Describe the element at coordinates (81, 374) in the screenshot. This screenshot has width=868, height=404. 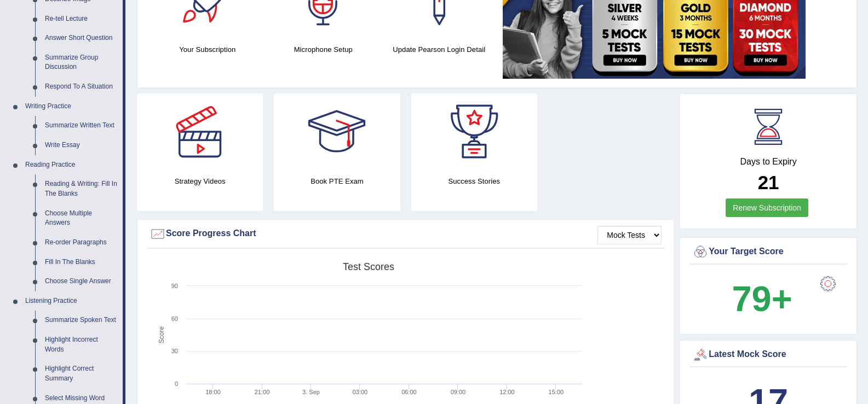
I see `a: Highlight Correct Summary` at that location.